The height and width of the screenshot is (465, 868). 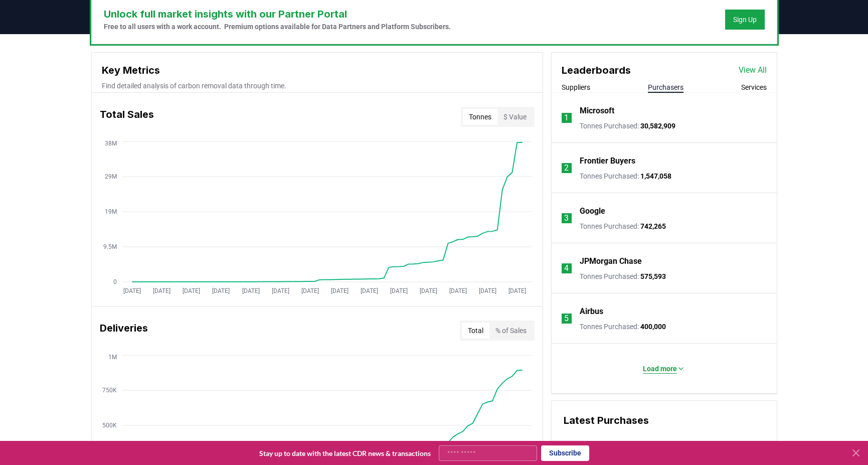 What do you see at coordinates (591, 311) in the screenshot?
I see `p: Airbus` at bounding box center [591, 311].